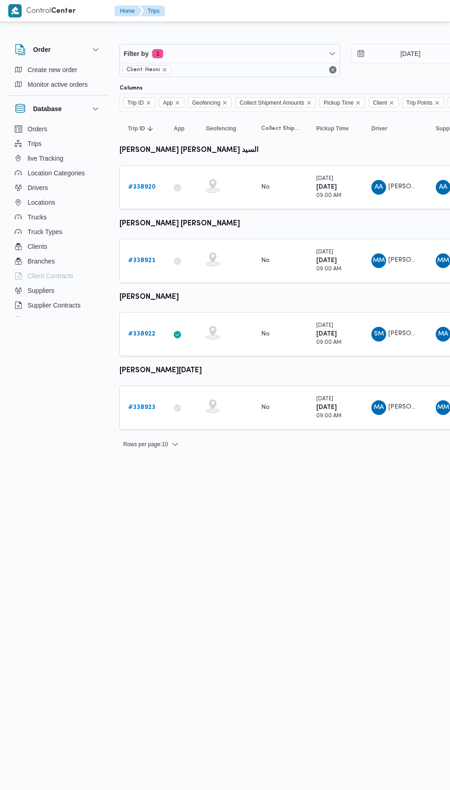  What do you see at coordinates (383, 102) in the screenshot?
I see `span: Client` at bounding box center [383, 102].